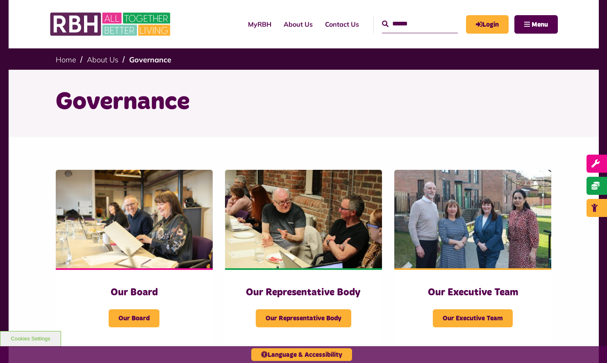  I want to click on img: Rep Body, so click(303, 219).